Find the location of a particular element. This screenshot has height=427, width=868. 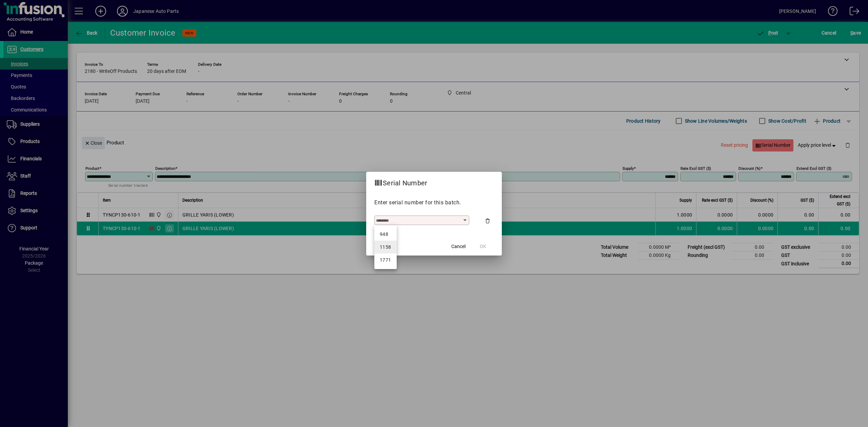

p: Enter serial number for this batch. is located at coordinates (434, 203).